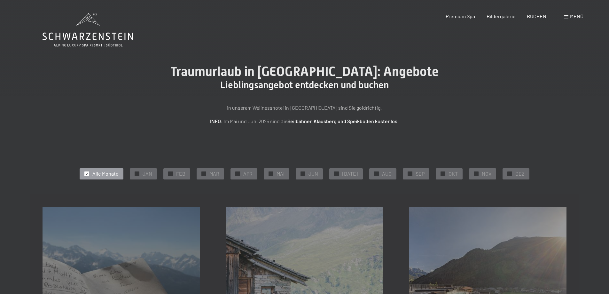  What do you see at coordinates (420, 174) in the screenshot?
I see `span: SEP` at bounding box center [420, 174].